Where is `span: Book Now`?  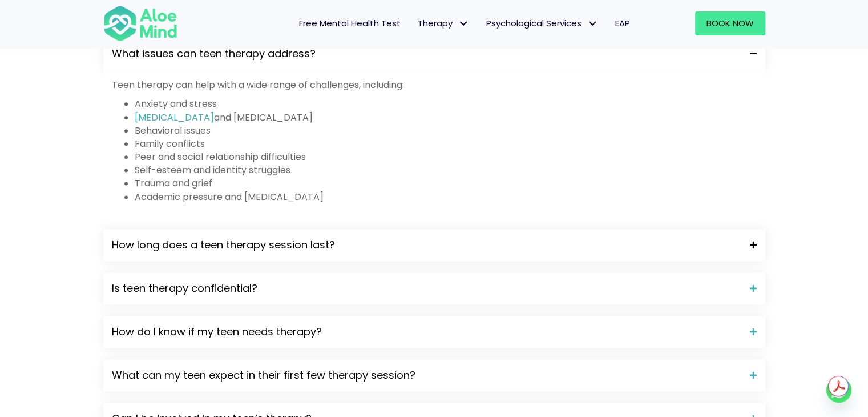 span: Book Now is located at coordinates (730, 23).